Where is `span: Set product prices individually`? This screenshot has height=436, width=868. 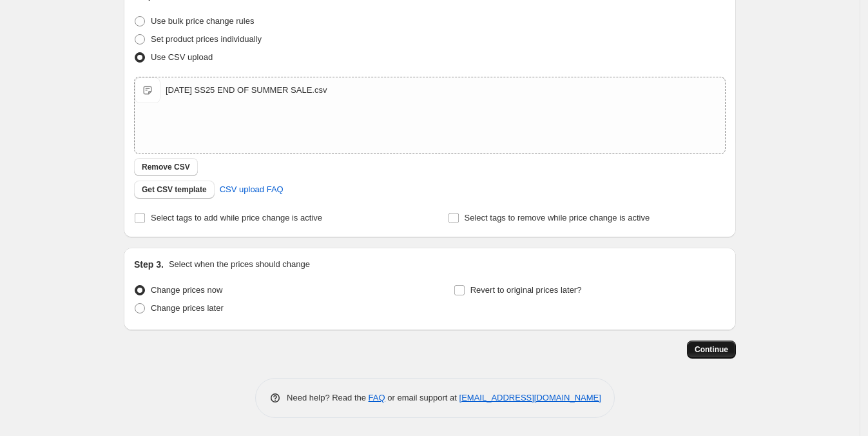
span: Set product prices individually is located at coordinates (206, 38).